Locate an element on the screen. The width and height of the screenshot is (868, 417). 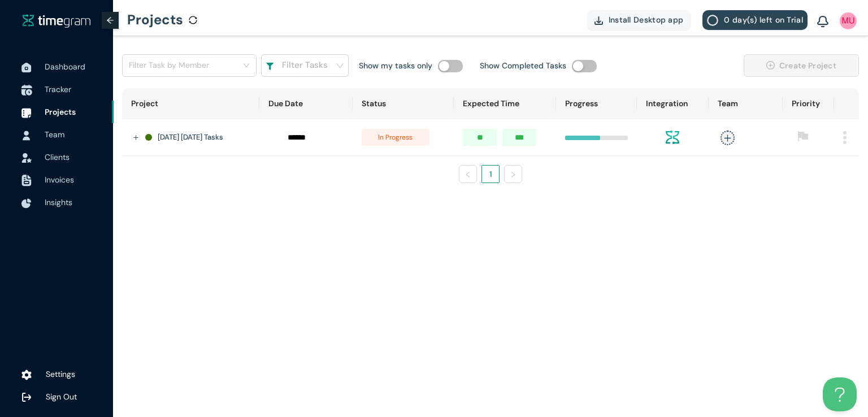
h1: Show my tasks only is located at coordinates (396, 65).